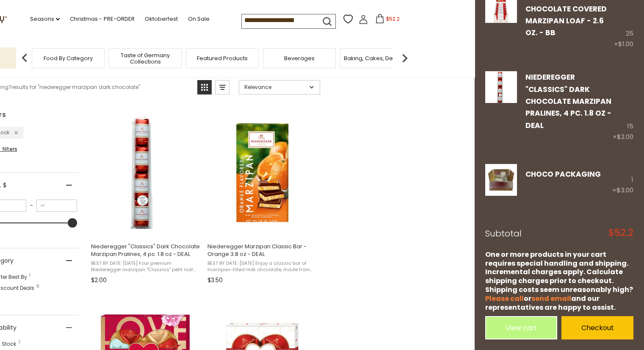 This screenshot has height=350, width=644. I want to click on a: View list mode, so click(222, 87).